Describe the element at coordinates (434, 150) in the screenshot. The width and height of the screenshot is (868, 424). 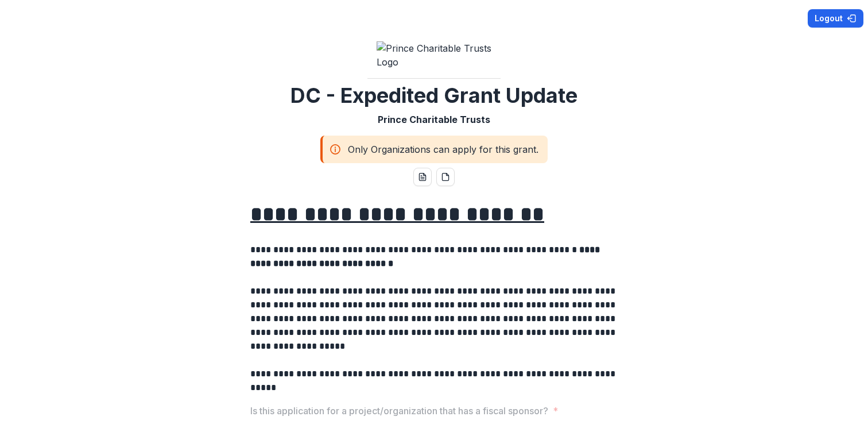
I see `div: Only Organizations can apply for this grant.` at that location.